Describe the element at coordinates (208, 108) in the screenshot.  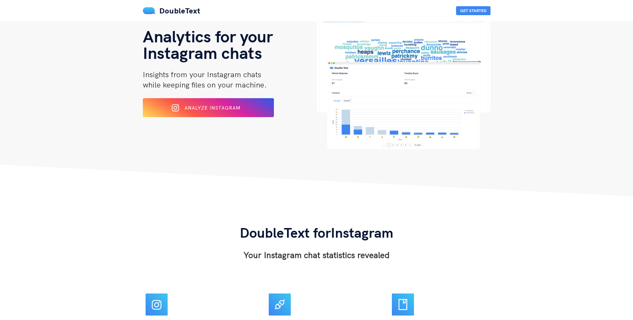
I see `button: Analyze Instagram` at that location.